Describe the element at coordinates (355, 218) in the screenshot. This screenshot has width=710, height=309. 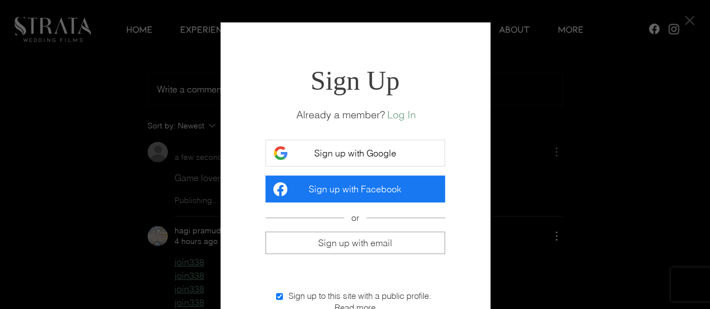
I see `span: or` at that location.